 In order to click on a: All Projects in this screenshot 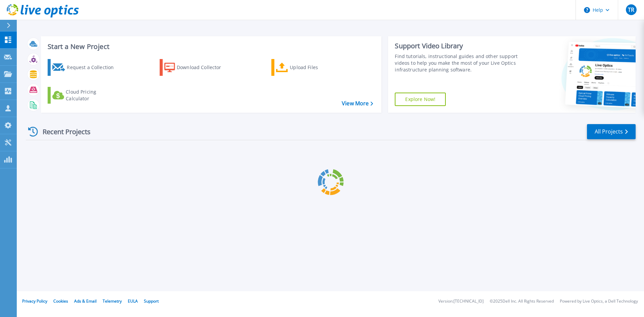, I will do `click(611, 132)`.